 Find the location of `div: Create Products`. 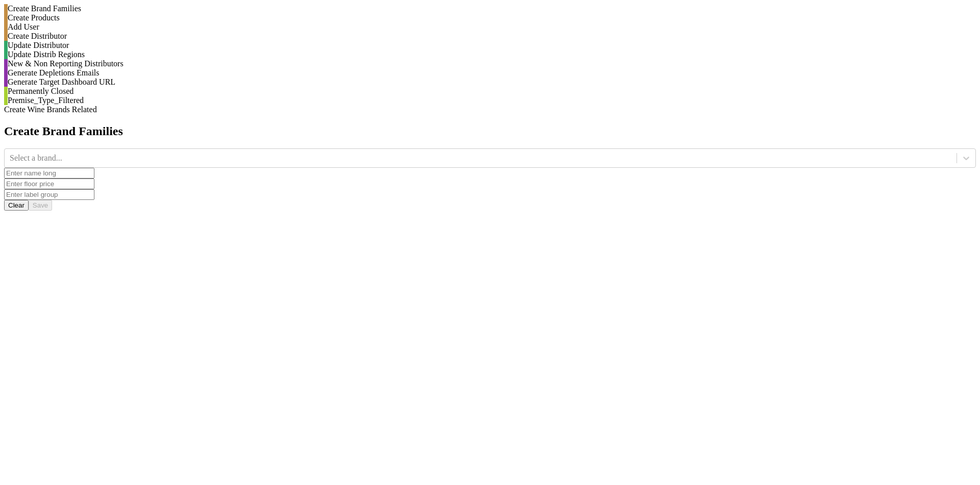

div: Create Products is located at coordinates (492, 18).